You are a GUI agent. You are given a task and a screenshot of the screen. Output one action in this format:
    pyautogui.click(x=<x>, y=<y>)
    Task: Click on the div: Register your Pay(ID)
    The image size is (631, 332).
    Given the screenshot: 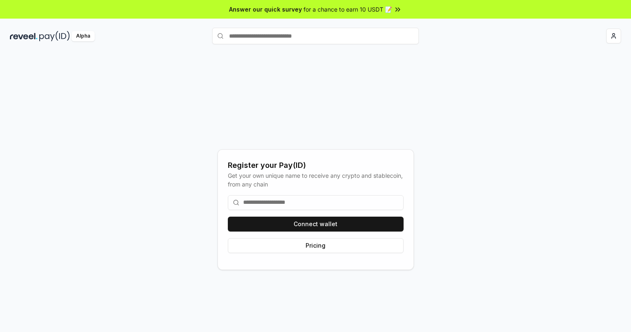 What is the action you would take?
    pyautogui.click(x=315, y=165)
    